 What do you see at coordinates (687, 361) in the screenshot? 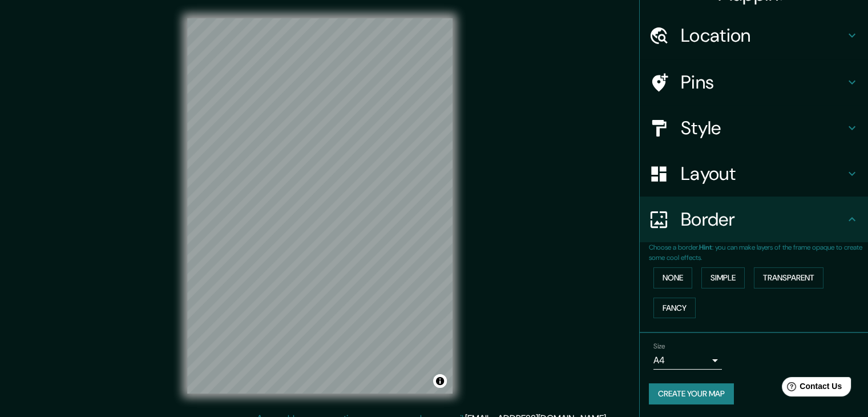
I see `div: A4` at bounding box center [687, 361].